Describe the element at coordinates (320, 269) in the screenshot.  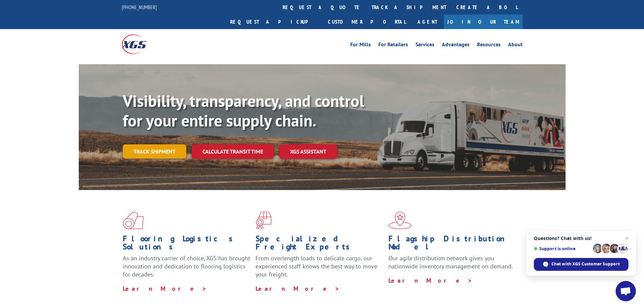
I see `p: From overlength loads to delicate cargo, our experienced staff knows the best way to move your fr...` at that location.